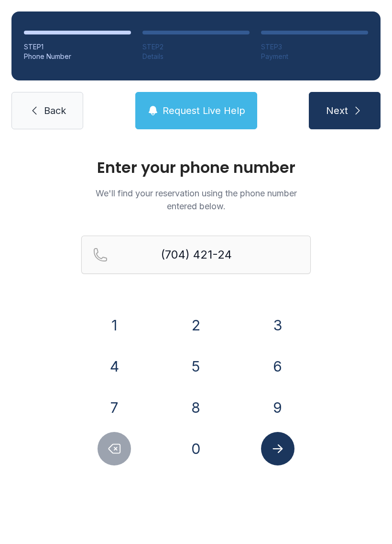  What do you see at coordinates (196, 366) in the screenshot?
I see `button: 5` at bounding box center [196, 366].